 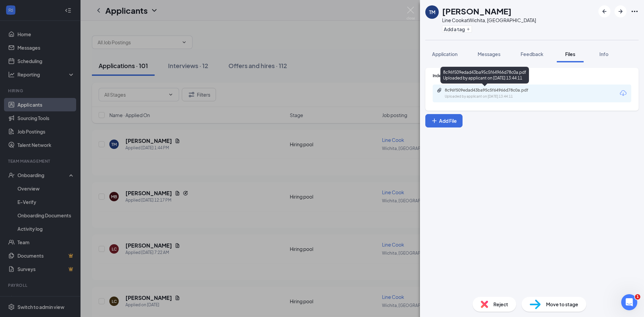 I want to click on svg: Ellipses, so click(x=635, y=11).